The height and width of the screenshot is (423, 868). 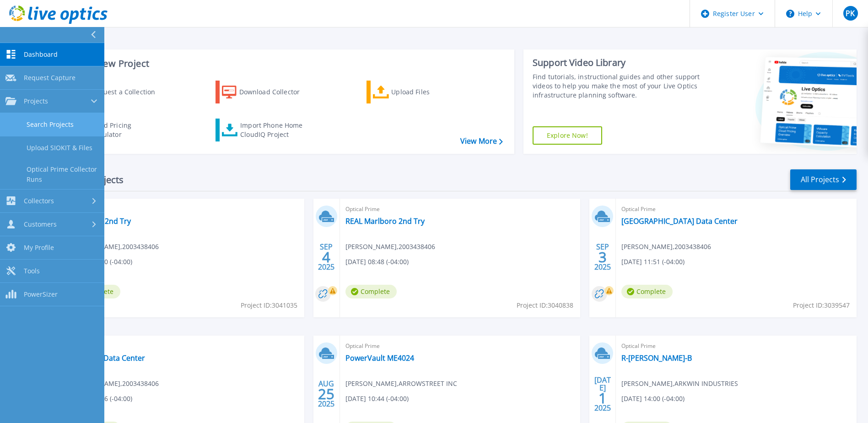 I want to click on div: AUG 2025, so click(x=326, y=394).